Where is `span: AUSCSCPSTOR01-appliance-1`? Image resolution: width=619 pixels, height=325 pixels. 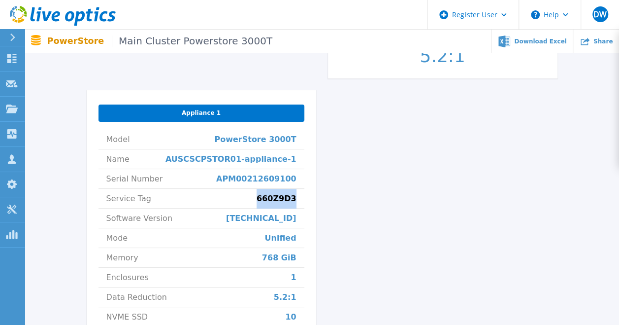 span: AUSCSCPSTOR01-appliance-1 is located at coordinates (231, 159).